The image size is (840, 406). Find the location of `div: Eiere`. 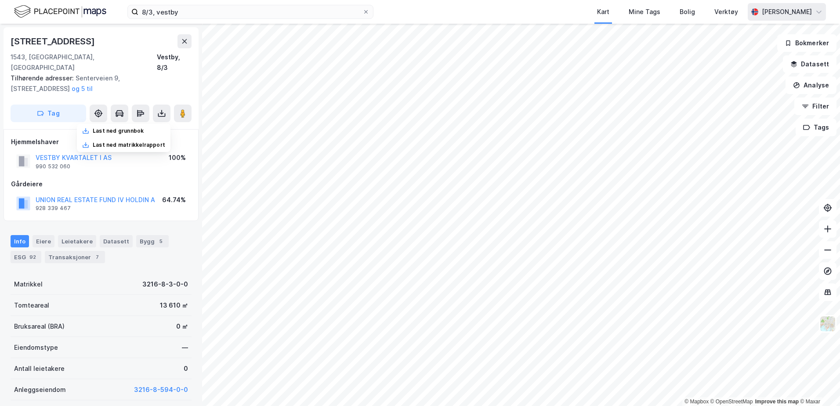

div: Eiere is located at coordinates (44, 241).